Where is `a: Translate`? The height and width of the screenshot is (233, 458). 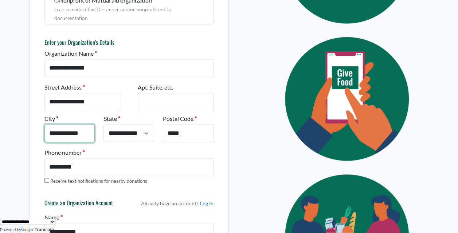 a: Translate is located at coordinates (37, 230).